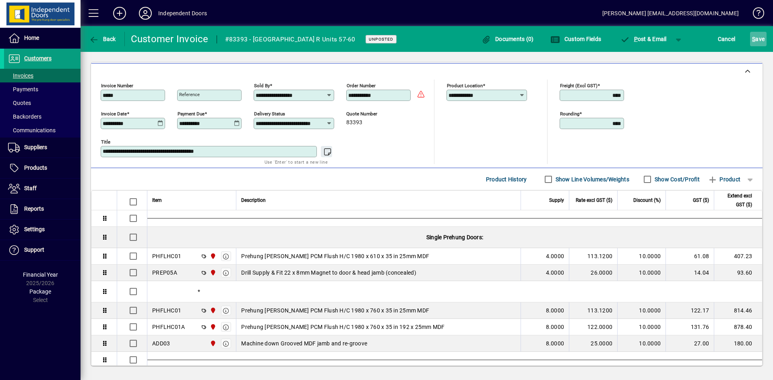 The image size is (773, 380). What do you see at coordinates (454, 237) in the screenshot?
I see `div: Single Prehung Doors:` at bounding box center [454, 237].